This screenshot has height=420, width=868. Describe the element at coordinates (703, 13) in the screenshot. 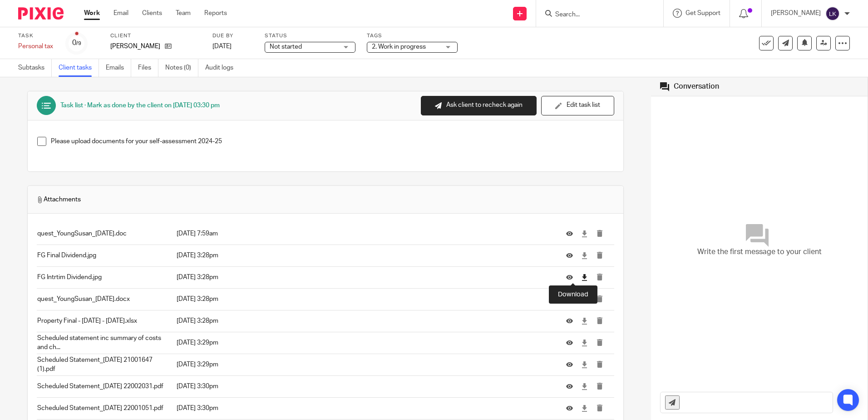

I see `span: Get Support` at that location.